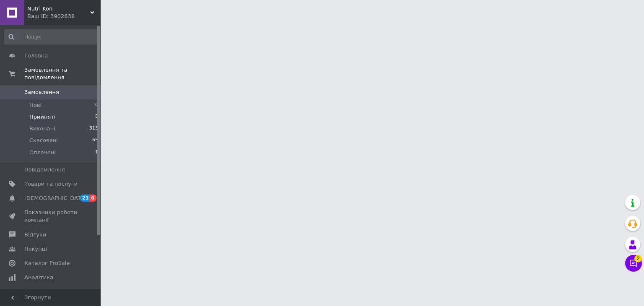 This screenshot has width=644, height=306. Describe the element at coordinates (35, 106) in the screenshot. I see `span: Нові` at that location.